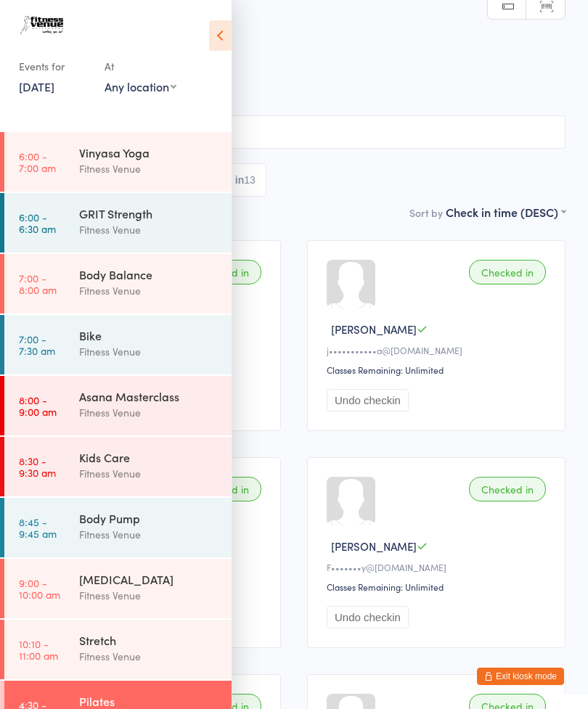 This screenshot has width=588, height=709. I want to click on a: 8:45 -9:45 amBody PumpFitness Venue, so click(118, 528).